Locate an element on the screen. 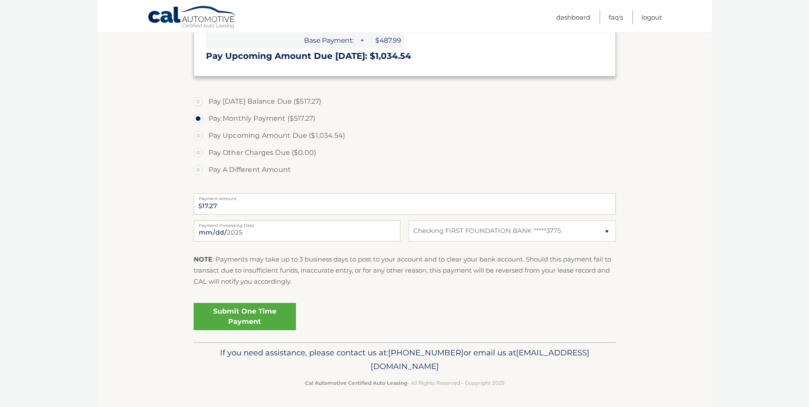  strong: Cal Automotive Certified Auto Leasing is located at coordinates (356, 383).